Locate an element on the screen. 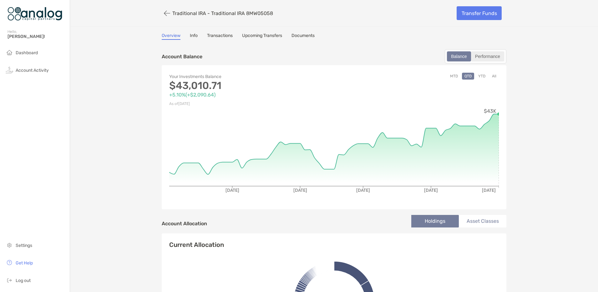 This screenshot has width=598, height=292. p: Your Investments Balance is located at coordinates (252, 76).